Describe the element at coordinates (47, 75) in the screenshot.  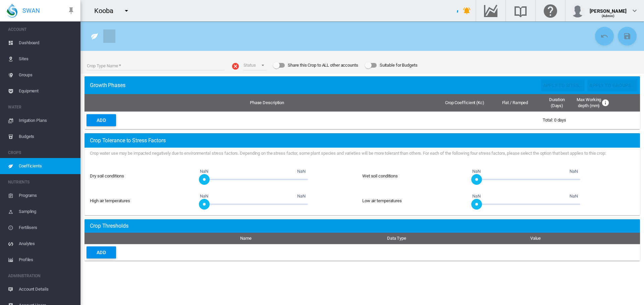
I see `span: Groups` at that location.